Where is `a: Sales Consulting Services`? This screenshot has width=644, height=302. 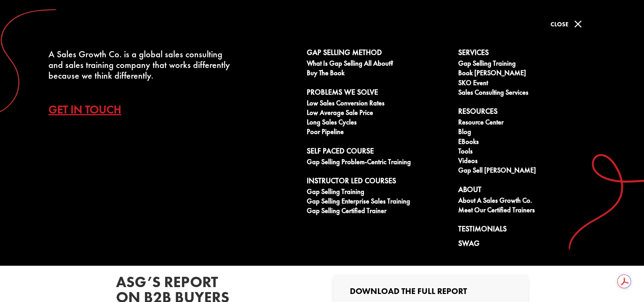 a: Sales Consulting Services is located at coordinates (530, 93).